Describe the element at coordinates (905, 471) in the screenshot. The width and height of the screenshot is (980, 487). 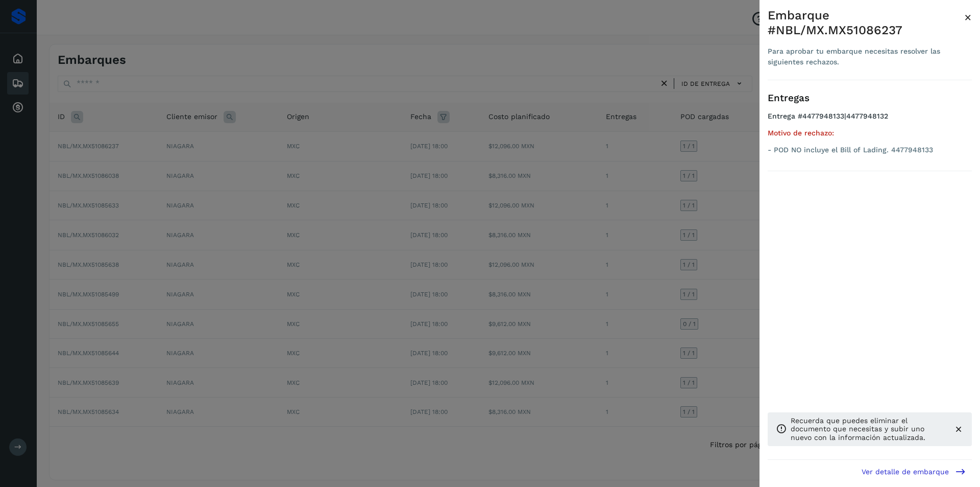
I see `span: Ver detalle de embarque` at that location.